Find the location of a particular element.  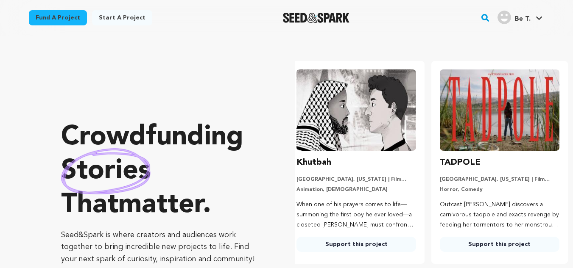

a: Seed&Spark Homepage is located at coordinates (316, 18).